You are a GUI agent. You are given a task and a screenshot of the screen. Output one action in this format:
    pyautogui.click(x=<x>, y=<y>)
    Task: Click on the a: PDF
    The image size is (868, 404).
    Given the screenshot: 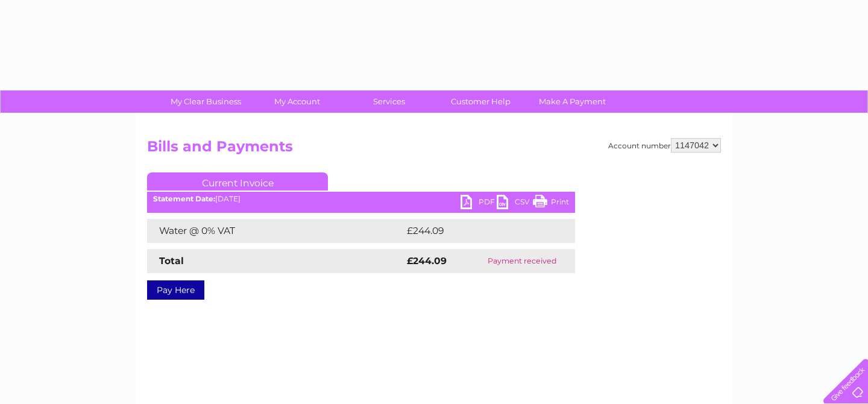 What is the action you would take?
    pyautogui.click(x=478, y=203)
    